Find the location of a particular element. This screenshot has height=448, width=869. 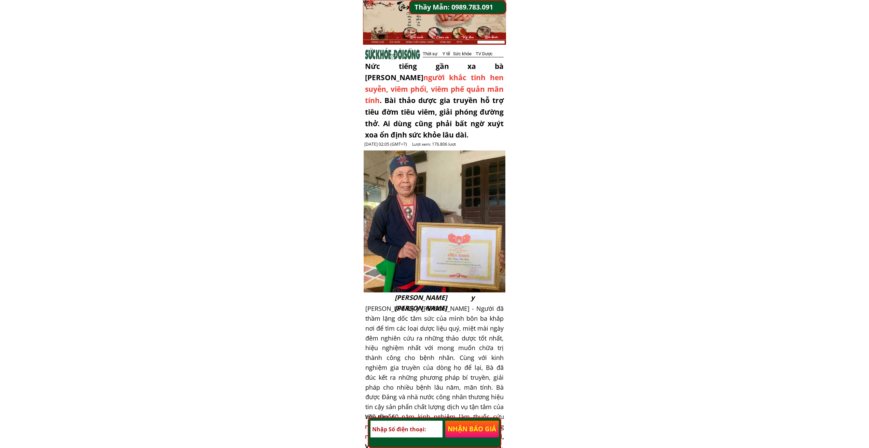

span: . Bài thảo dược gia truyền hỗ trợ tiêu đờm tiêu viêm, giải phóng đường thở. Ai dùng cũng phải bất... is located at coordinates (434, 118).